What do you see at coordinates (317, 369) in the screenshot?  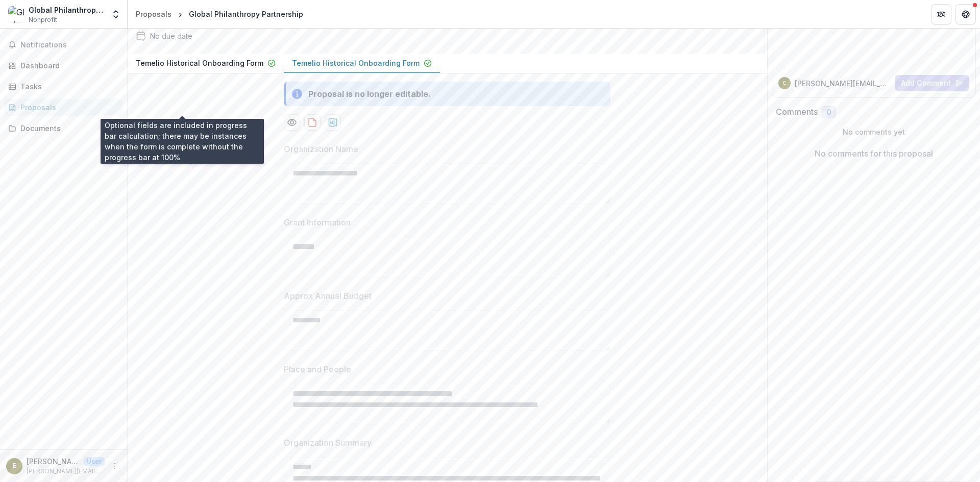 I see `p: Place and People` at bounding box center [317, 369].